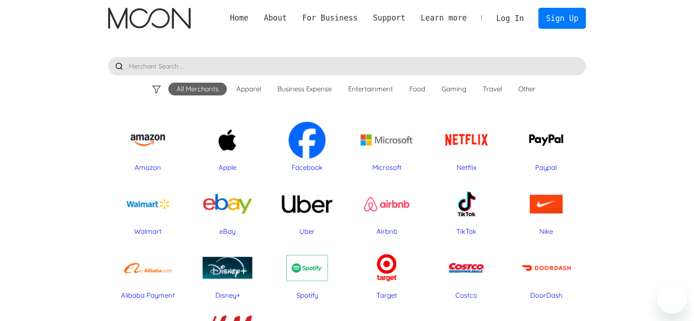 The image size is (694, 321). What do you see at coordinates (466, 231) in the screenshot?
I see `div: TikTok` at bounding box center [466, 231].